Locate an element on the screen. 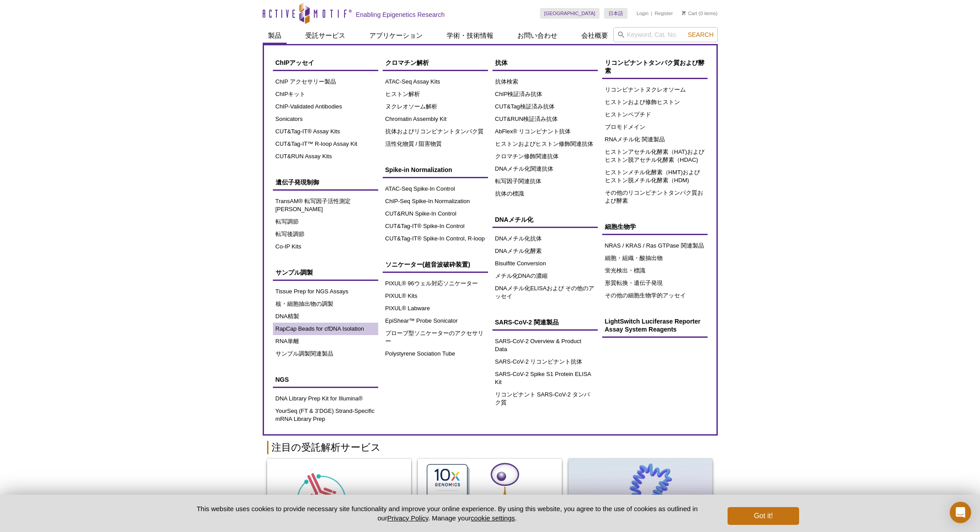 The image size is (980, 532). a: EpiShear™ Probe Sonicator is located at coordinates (435, 321).